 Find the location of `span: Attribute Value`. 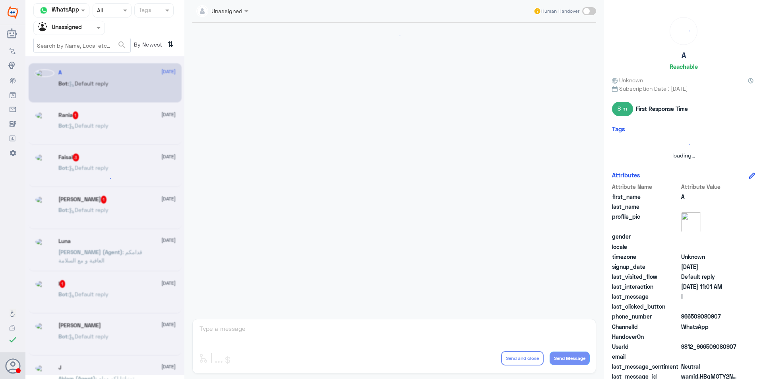

span: Attribute Value is located at coordinates (710, 186).